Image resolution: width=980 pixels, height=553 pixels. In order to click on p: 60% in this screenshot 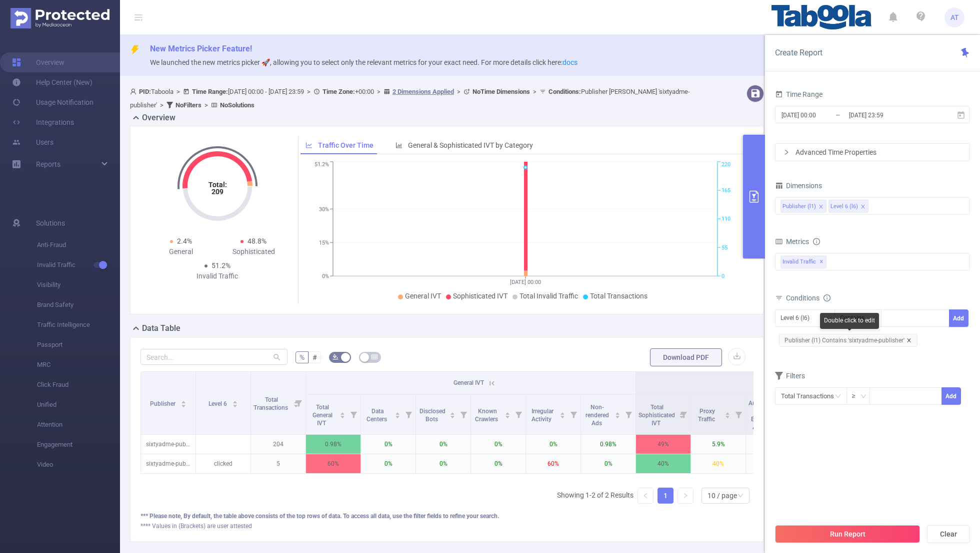, I will do `click(333, 464)`.